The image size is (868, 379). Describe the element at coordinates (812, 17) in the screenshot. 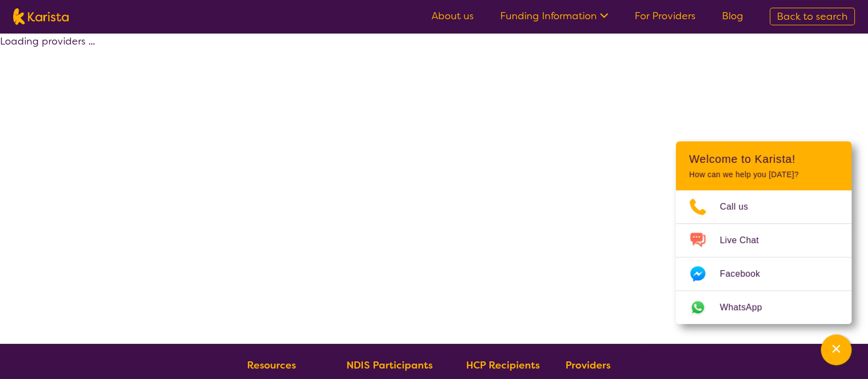

I see `span: Back to search` at that location.